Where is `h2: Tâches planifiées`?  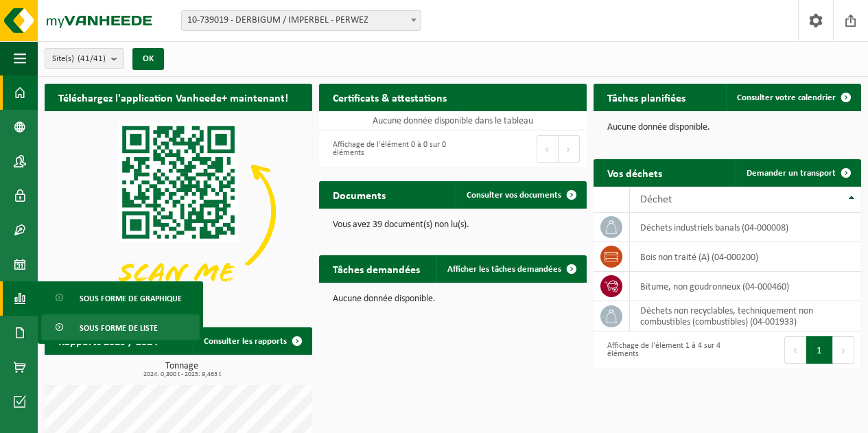 h2: Tâches planifiées is located at coordinates (646, 96).